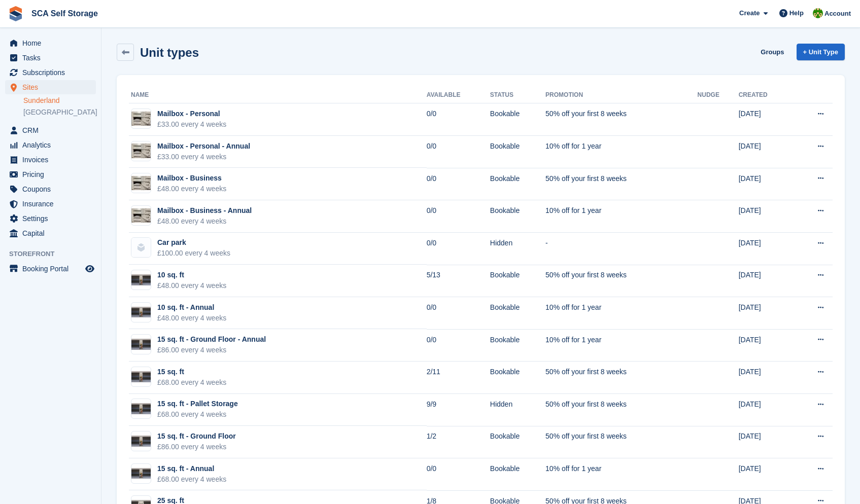 This screenshot has width=860, height=504. Describe the element at coordinates (192, 275) in the screenshot. I see `div: 10 sq. ft` at that location.